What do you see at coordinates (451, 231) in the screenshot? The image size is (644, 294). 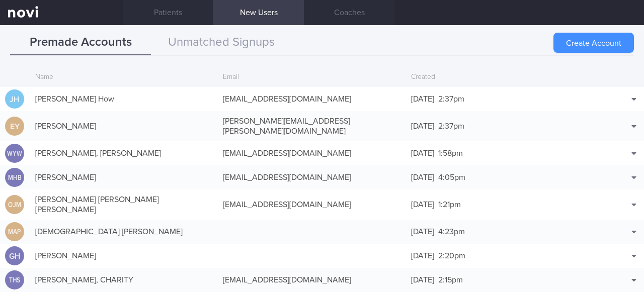 I see `span: 4:23pm` at bounding box center [451, 231].